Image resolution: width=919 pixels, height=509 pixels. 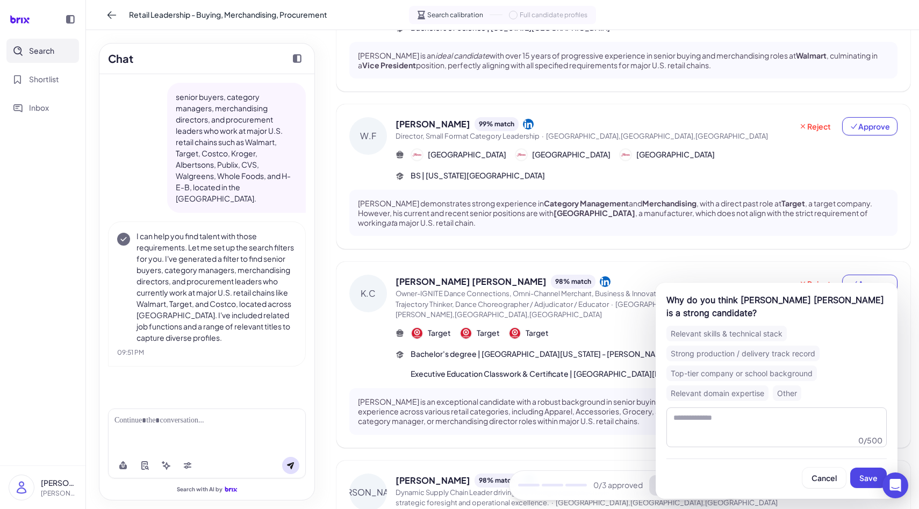 What do you see at coordinates (44, 79) in the screenshot?
I see `span: Shortlist` at bounding box center [44, 79].